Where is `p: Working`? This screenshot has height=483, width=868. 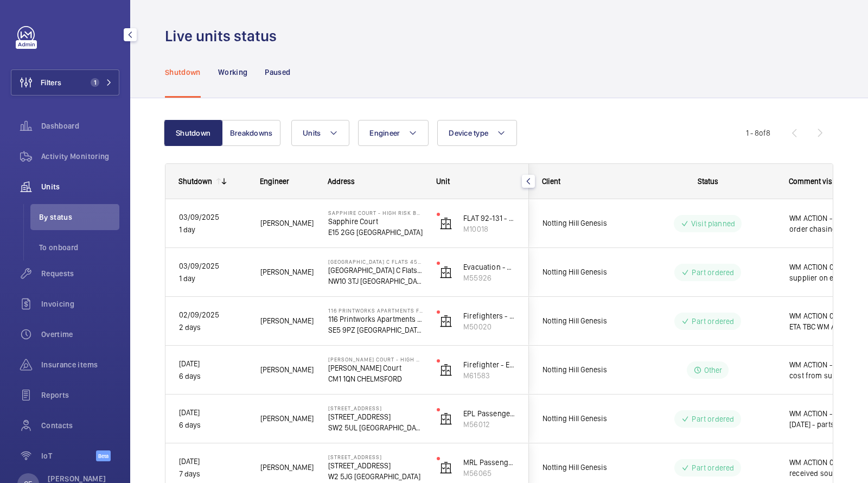
p: Working is located at coordinates (232, 72).